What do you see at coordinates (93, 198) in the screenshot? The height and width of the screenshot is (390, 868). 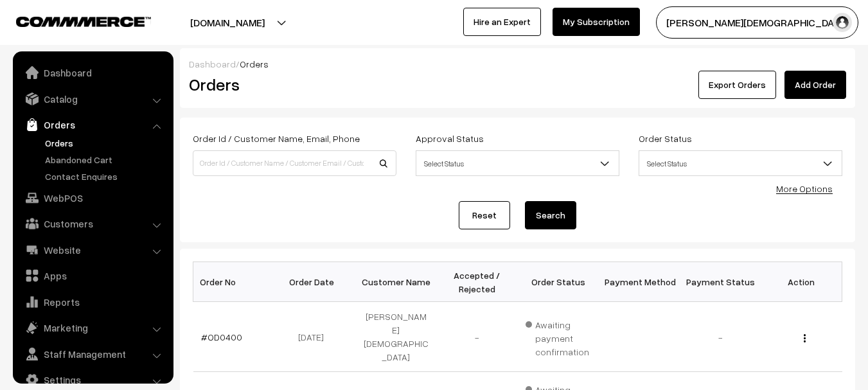 I see `a: WebPOS` at bounding box center [93, 198].